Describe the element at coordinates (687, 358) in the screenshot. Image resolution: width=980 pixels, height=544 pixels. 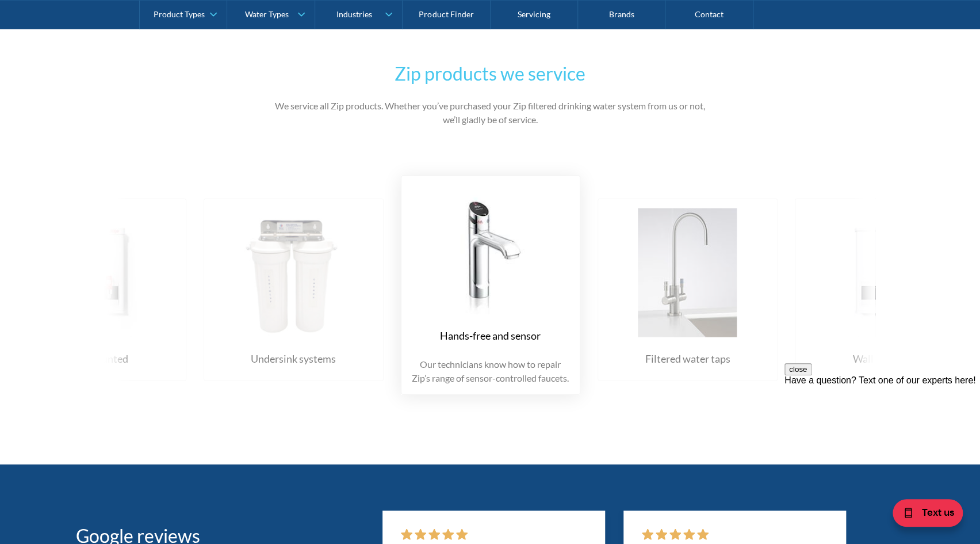
I see `div: Filtered water taps` at that location.